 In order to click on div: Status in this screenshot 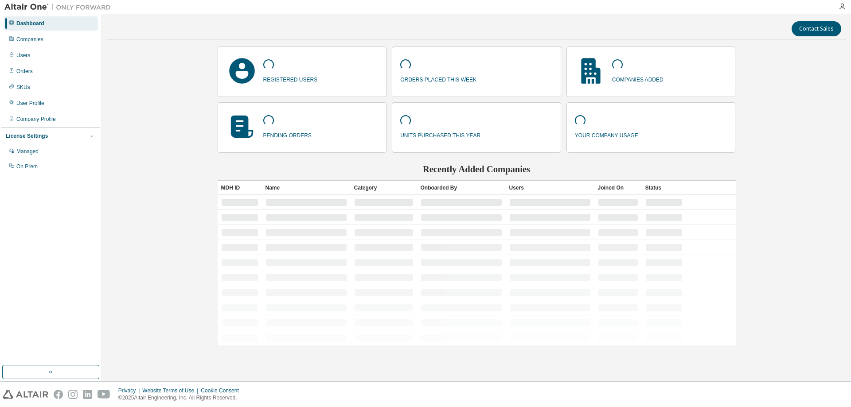, I will do `click(664, 188)`.